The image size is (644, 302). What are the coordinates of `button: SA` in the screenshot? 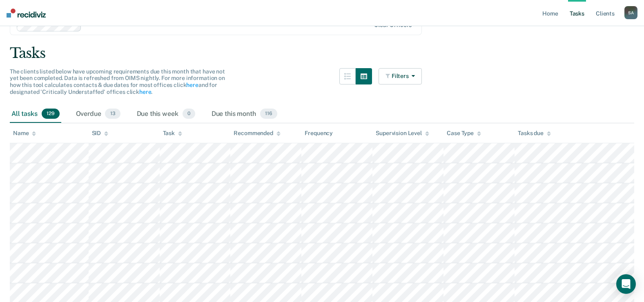 It's located at (631, 13).